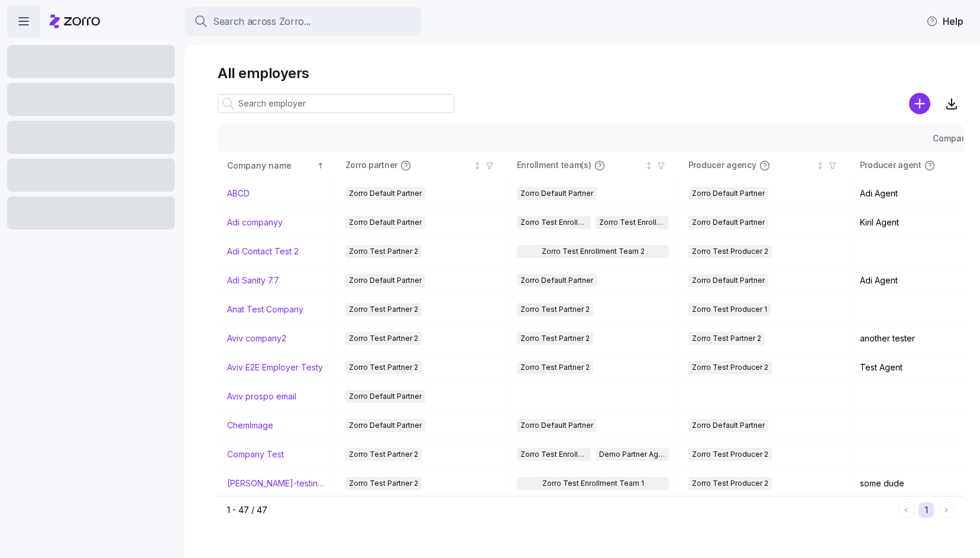  Describe the element at coordinates (275, 367) in the screenshot. I see `a: Aviv E2E Employer Testy` at that location.